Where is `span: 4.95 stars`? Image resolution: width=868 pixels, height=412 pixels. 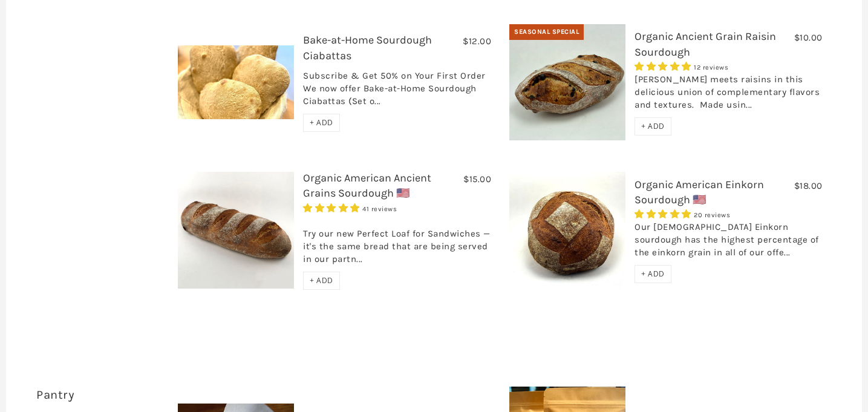
span: 4.95 stars is located at coordinates (664, 214).